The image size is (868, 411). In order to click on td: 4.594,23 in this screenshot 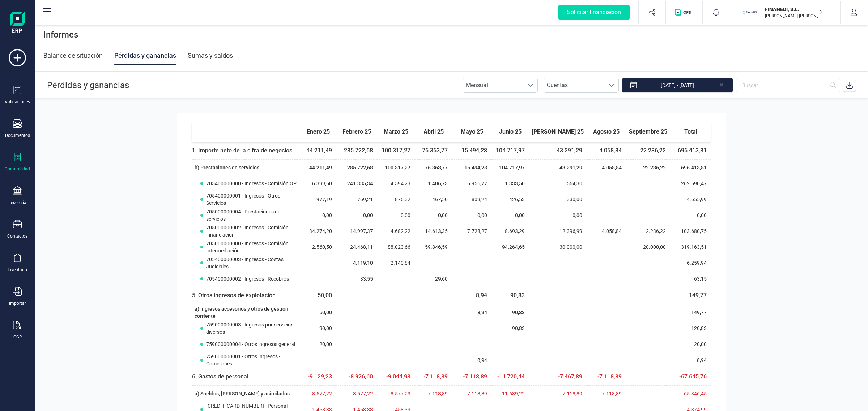, I will do `click(396, 183)`.